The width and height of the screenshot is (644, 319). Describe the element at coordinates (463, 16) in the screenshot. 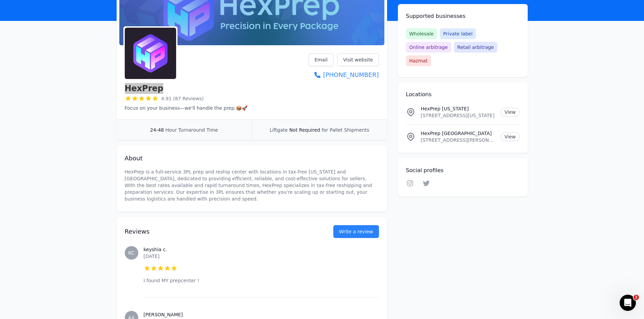

I see `h2: Supported businesses` at that location.